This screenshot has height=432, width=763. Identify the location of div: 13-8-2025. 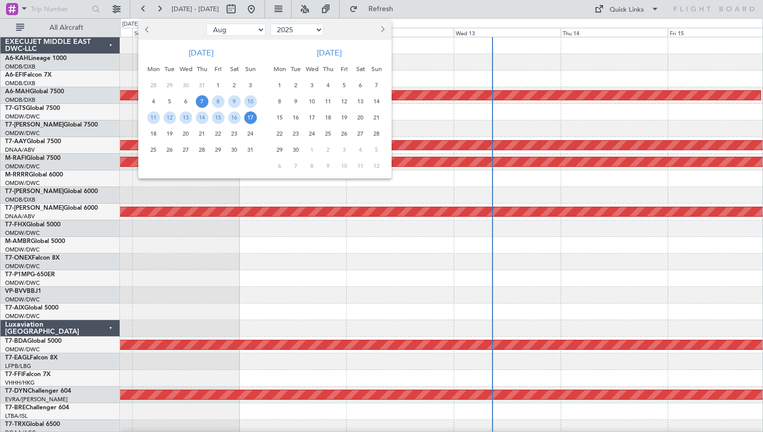
(186, 118).